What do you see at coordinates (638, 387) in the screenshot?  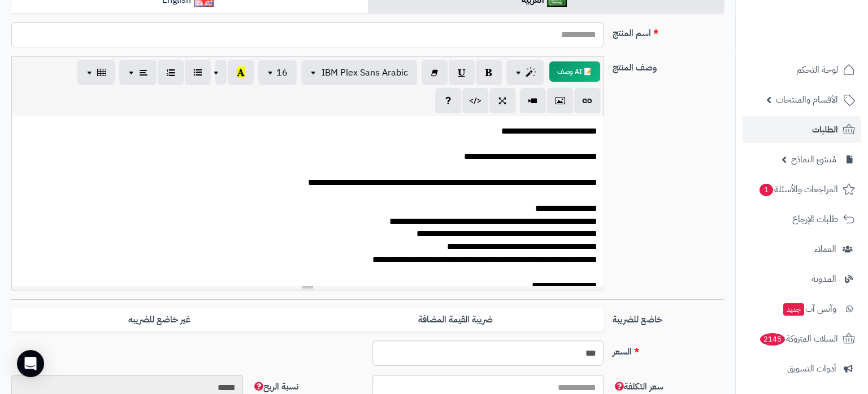 I see `span: سعر التكلفة` at bounding box center [638, 387].